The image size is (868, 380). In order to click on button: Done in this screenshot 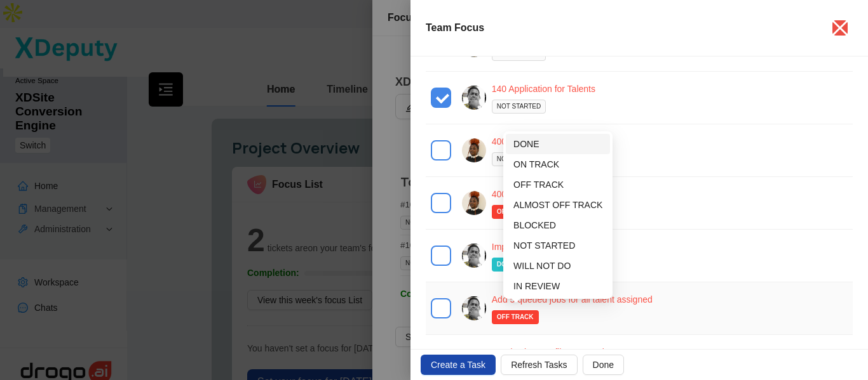, I will do `click(603, 365)`.